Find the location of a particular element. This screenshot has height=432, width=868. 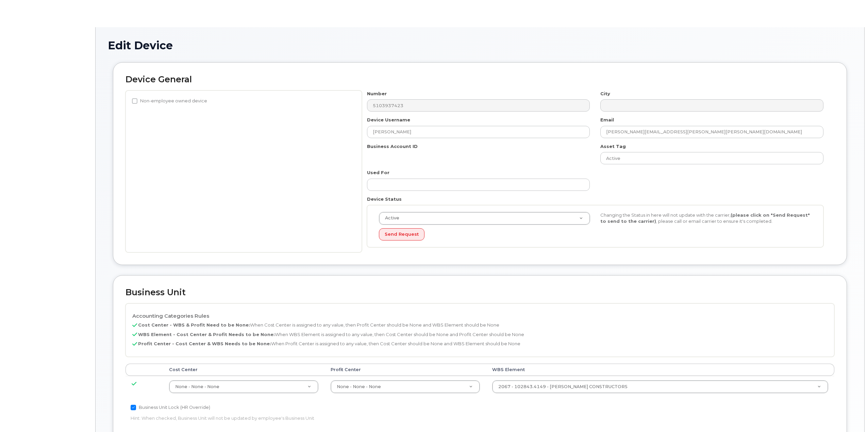

h2: Device General is located at coordinates (480, 80).